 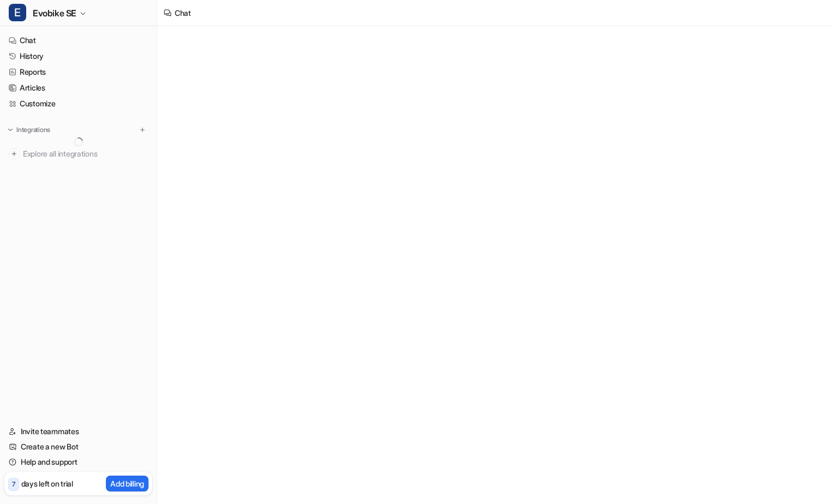 What do you see at coordinates (17, 12) in the screenshot?
I see `span: E` at bounding box center [17, 12].